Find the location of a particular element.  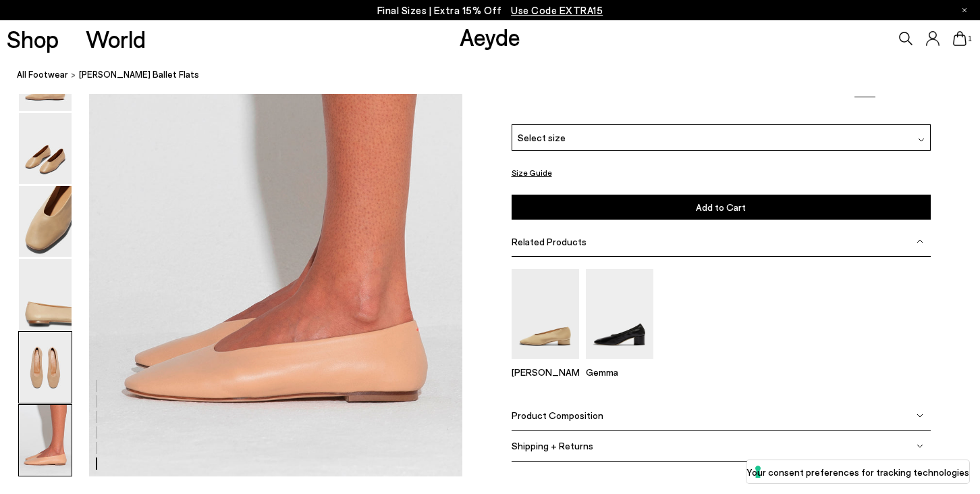

button: Your consent preferences for tracking technologies is located at coordinates (858, 471).